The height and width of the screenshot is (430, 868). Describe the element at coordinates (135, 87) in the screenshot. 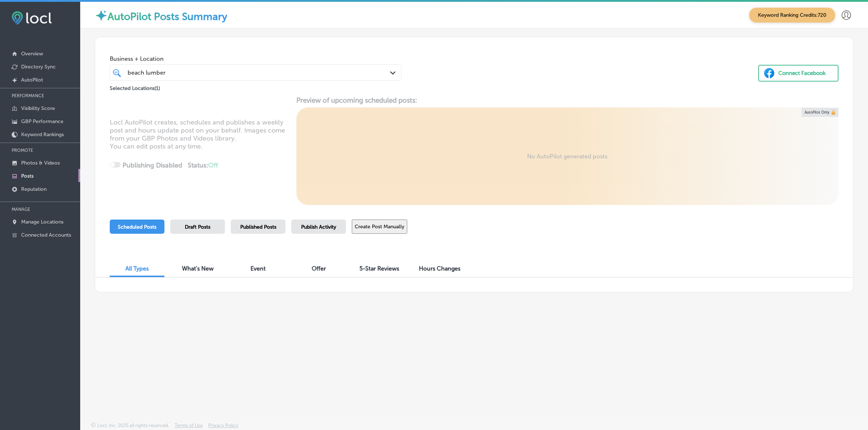

I see `p: Selected Locations ( 1 )` at that location.